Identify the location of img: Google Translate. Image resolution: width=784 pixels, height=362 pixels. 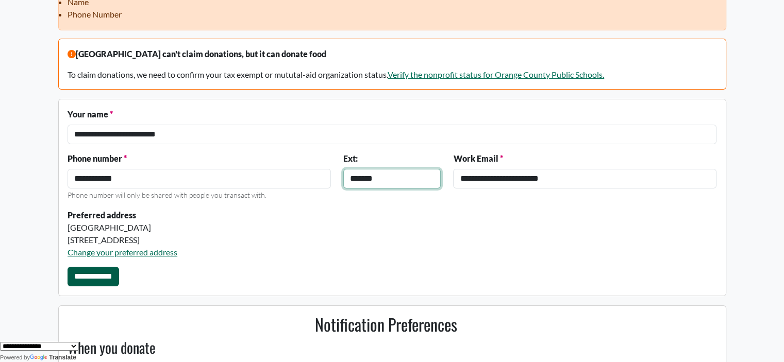
(39, 358).